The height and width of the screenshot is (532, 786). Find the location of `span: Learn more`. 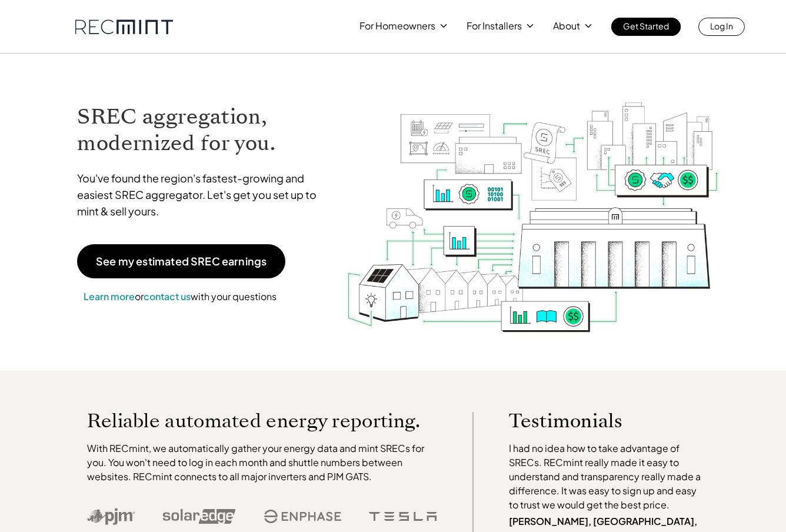

span: Learn more is located at coordinates (109, 296).